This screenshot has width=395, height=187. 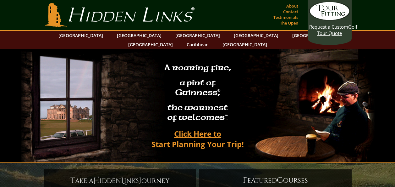 I want to click on span: H, so click(x=97, y=181).